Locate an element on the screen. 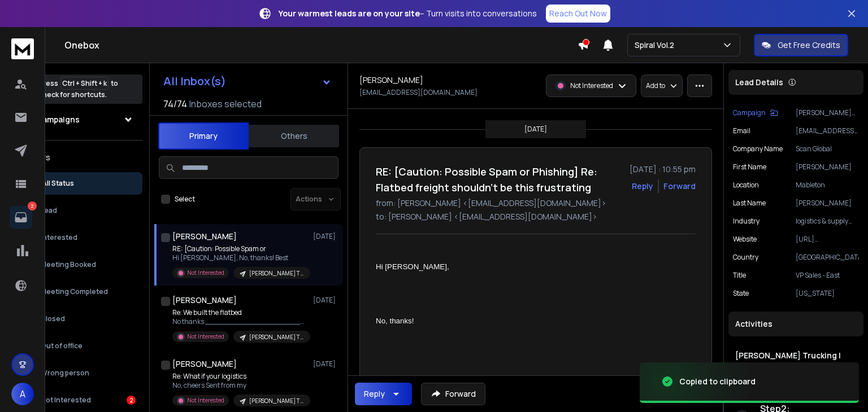 This screenshot has width=868, height=412. h1: 2 Campaigns is located at coordinates (54, 120).